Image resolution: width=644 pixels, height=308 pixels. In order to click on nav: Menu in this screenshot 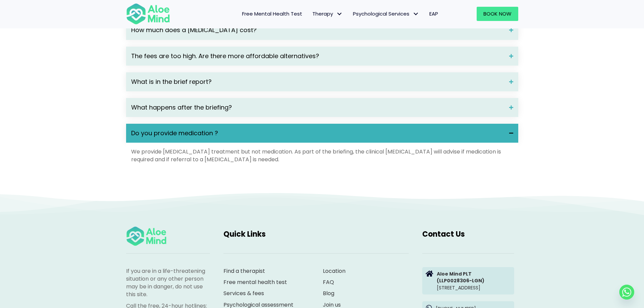, I will do `click(311, 14)`.